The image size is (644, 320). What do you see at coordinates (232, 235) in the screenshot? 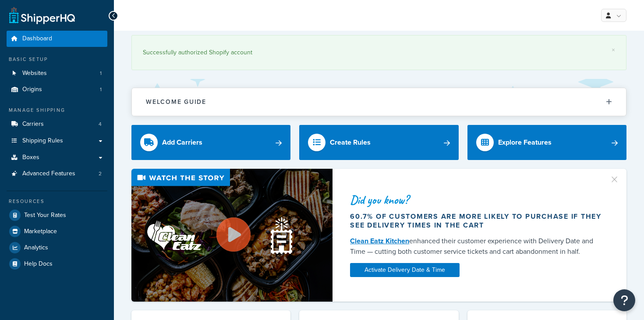
I see `img: Video thumbnail` at bounding box center [232, 235].